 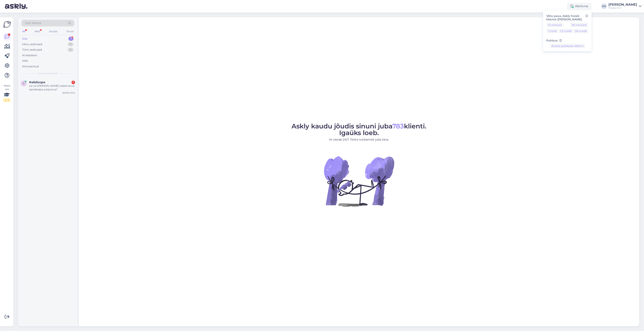 I want to click on div: Vaata siia, so click(x=7, y=93).